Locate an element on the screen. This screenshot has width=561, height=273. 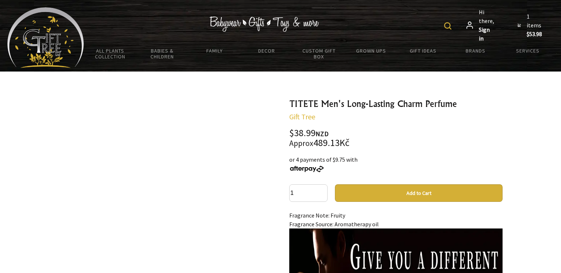
span: NZD is located at coordinates (322, 134).